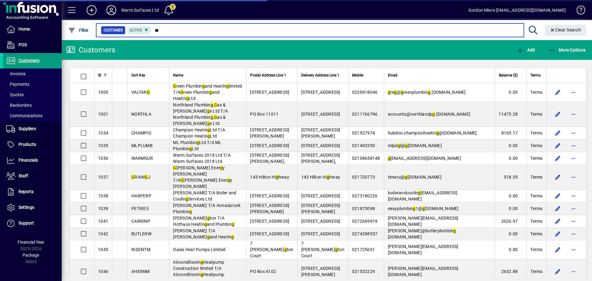 This screenshot has height=281, width=592. What do you see at coordinates (32, 84) in the screenshot?
I see `a: Payments` at bounding box center [32, 84].